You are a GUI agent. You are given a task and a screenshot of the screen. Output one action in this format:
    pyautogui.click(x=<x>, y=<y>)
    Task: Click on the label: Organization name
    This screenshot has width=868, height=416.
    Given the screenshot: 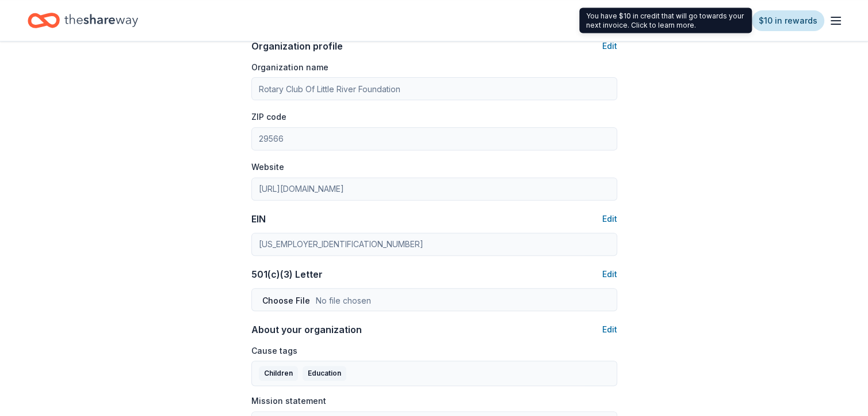 What is the action you would take?
    pyautogui.click(x=290, y=68)
    